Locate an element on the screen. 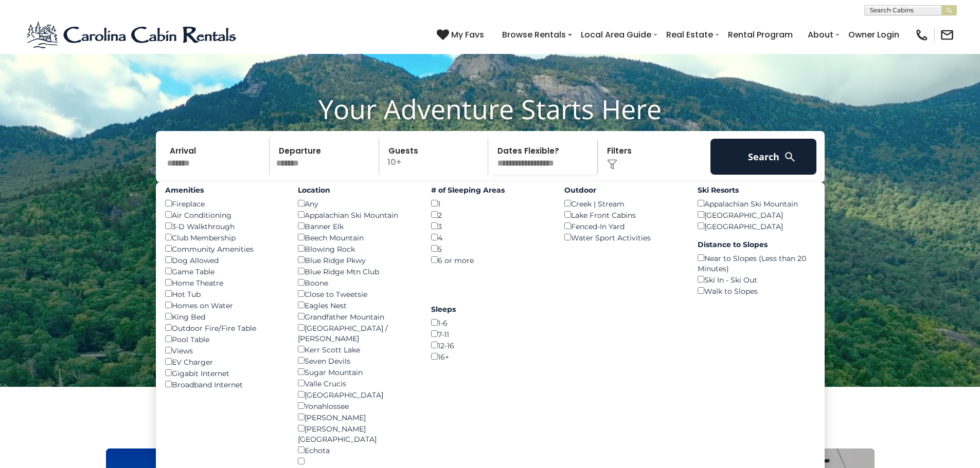 This screenshot has height=468, width=980. a: Real Estate is located at coordinates (690, 35).